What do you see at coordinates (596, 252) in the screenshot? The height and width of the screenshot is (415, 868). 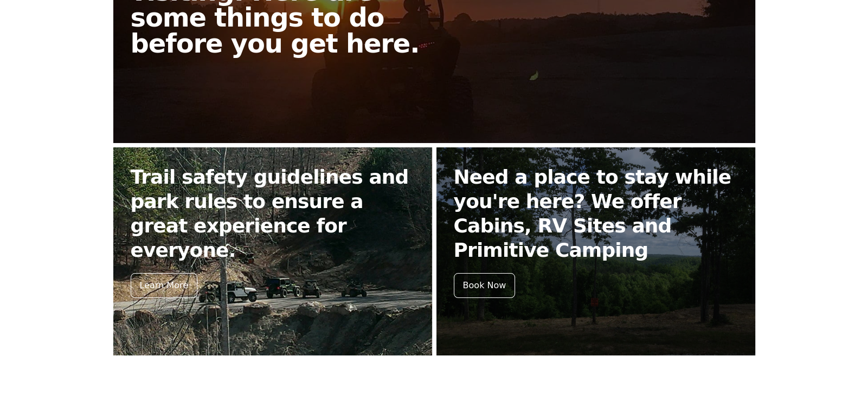 I see `a: Need a place to stay while you're here? We offer Cabins, RV Sites and Primitive Camping Book Now` at bounding box center [596, 252].